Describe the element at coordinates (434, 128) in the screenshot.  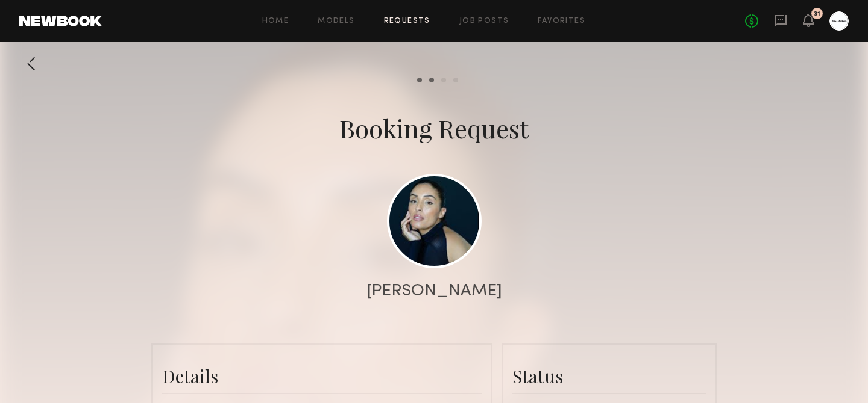
I see `div: Booking Request` at that location.